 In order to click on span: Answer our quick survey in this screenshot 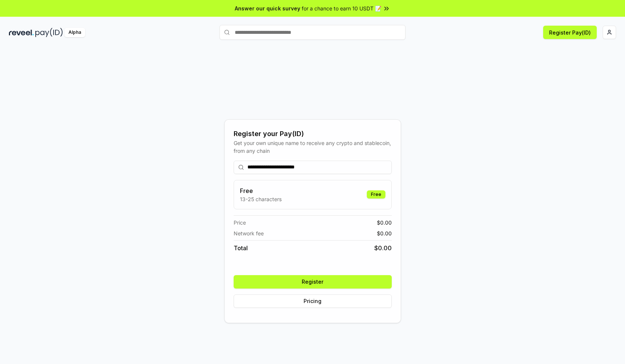, I will do `click(267, 8)`.